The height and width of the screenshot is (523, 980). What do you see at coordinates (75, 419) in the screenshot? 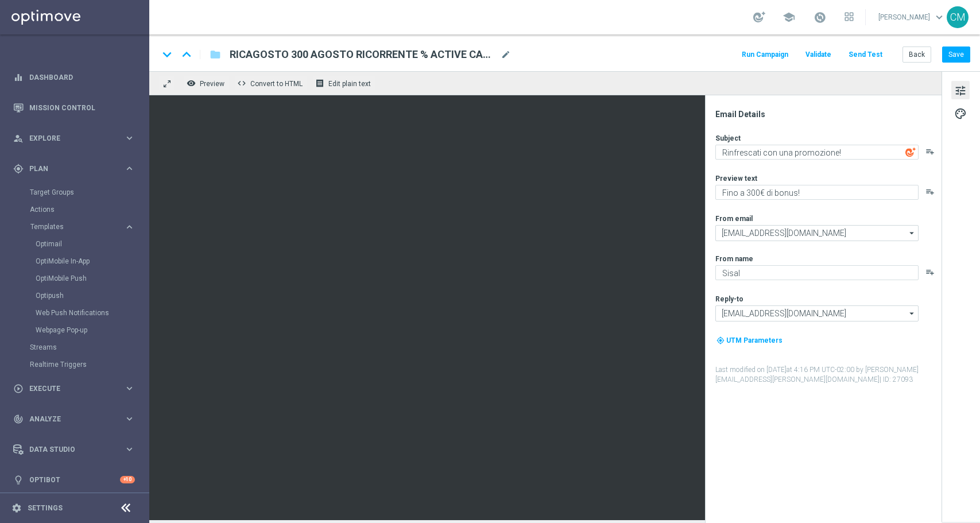
I see `div: track_changes Analyze keyboard_arrow_right` at bounding box center [75, 419].